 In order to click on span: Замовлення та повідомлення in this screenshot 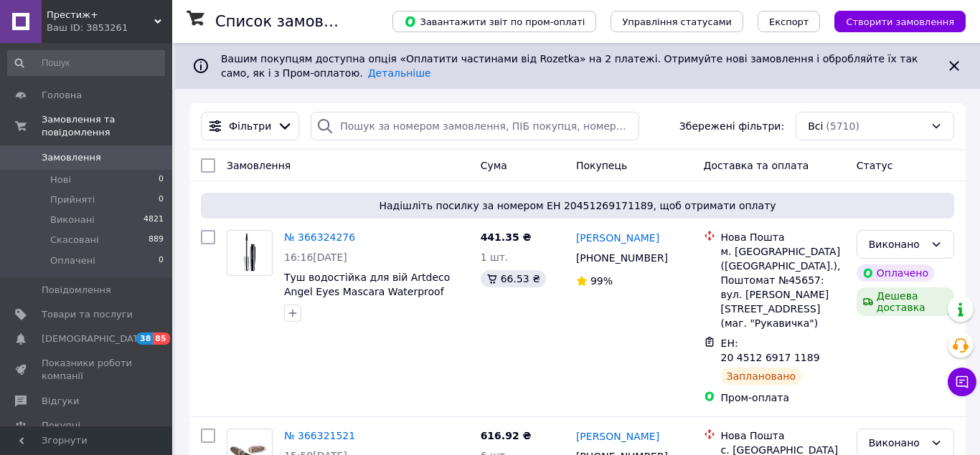, I will do `click(107, 126)`.